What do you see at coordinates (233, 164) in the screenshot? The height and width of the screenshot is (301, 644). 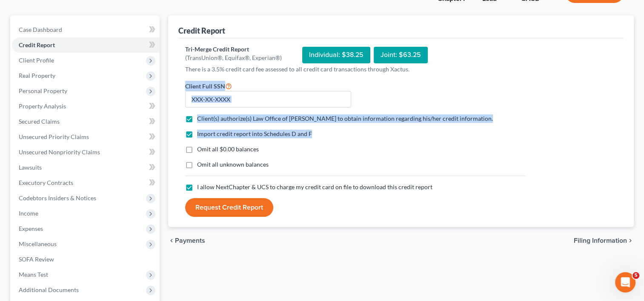 I see `span: Omit all unknown balances` at bounding box center [233, 164].